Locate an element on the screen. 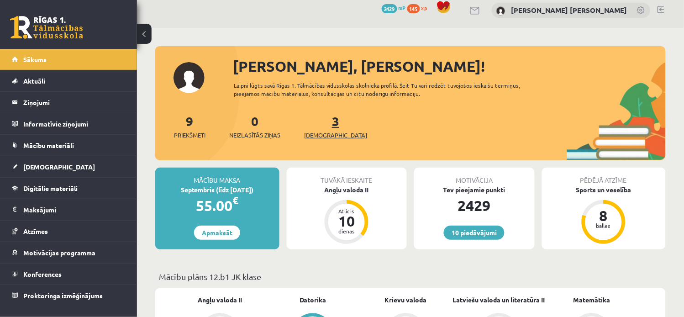 Image resolution: width=684 pixels, height=317 pixels. div: balles is located at coordinates (604, 226).